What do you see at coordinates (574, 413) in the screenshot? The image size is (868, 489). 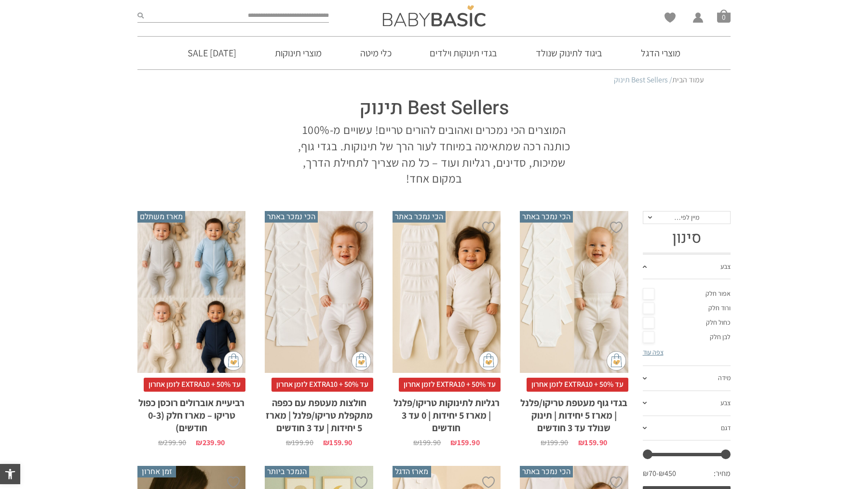 I see `h2: בגדי גוף מעטפת טריקו/פלנל | מארז 5 יחידות | תינוק שנולד עד 3 חודשים` at bounding box center [574, 413].